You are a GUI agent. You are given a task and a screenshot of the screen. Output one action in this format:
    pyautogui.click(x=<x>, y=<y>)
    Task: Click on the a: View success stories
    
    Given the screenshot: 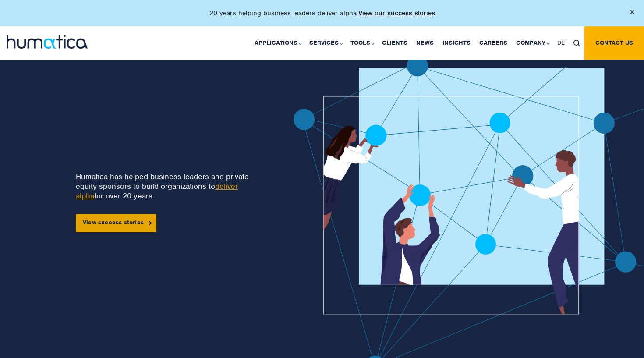 What is the action you would take?
    pyautogui.click(x=116, y=223)
    